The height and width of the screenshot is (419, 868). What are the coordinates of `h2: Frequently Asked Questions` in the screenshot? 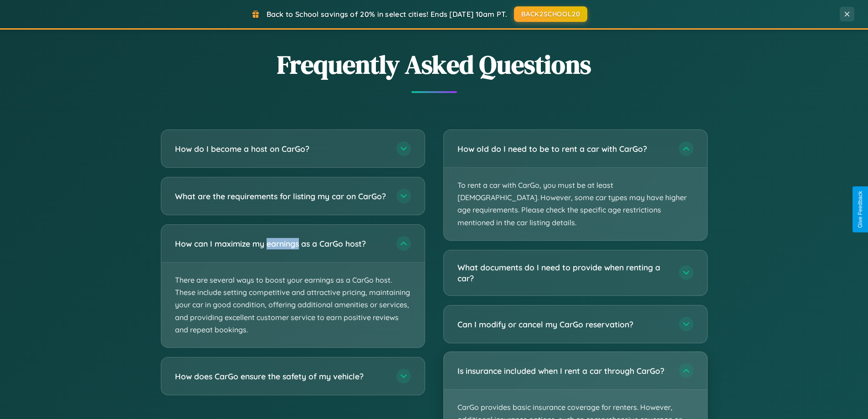 It's located at (434, 64).